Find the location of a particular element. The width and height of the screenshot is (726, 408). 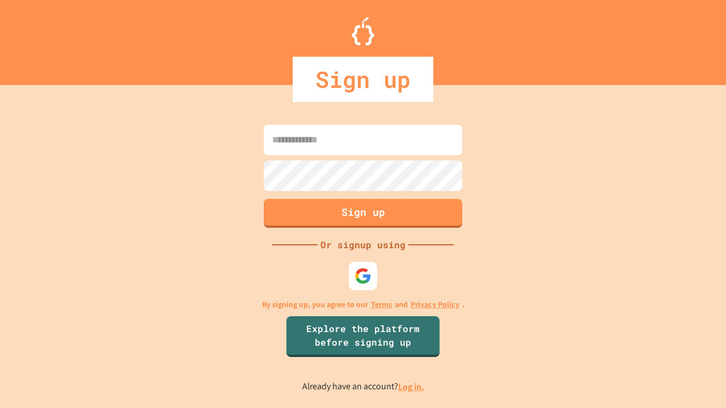

a: Explore the platform before signing up is located at coordinates (363, 337).